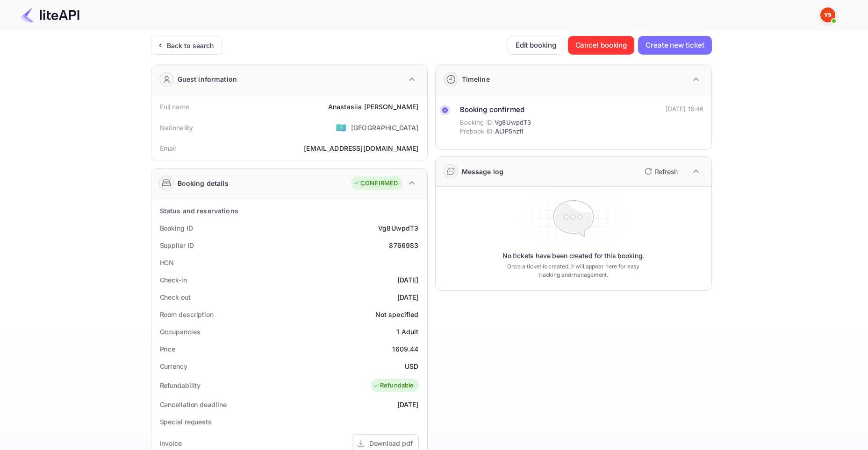 The width and height of the screenshot is (868, 450). Describe the element at coordinates (171, 443) in the screenshot. I see `div: Invoice` at that location.